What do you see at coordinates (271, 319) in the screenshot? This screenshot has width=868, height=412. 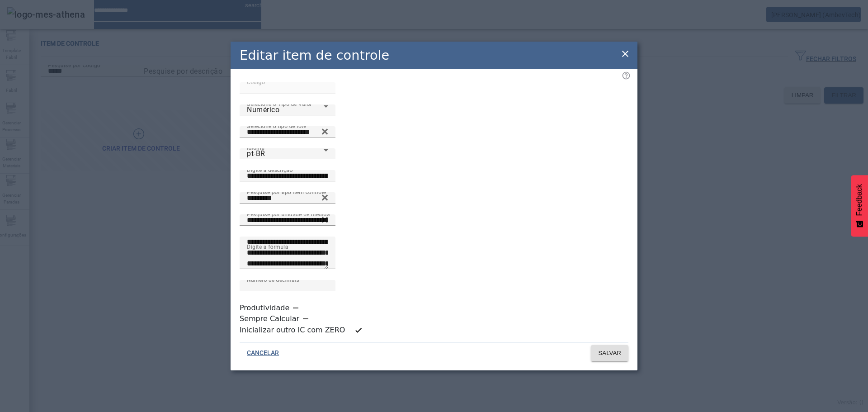 I see `label: Sempre Calcular` at bounding box center [271, 319].